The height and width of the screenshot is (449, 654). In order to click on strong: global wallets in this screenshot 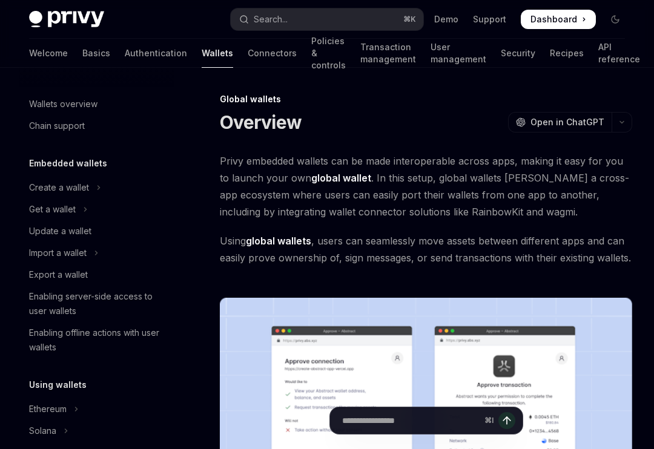, I will do `click(279, 241)`.